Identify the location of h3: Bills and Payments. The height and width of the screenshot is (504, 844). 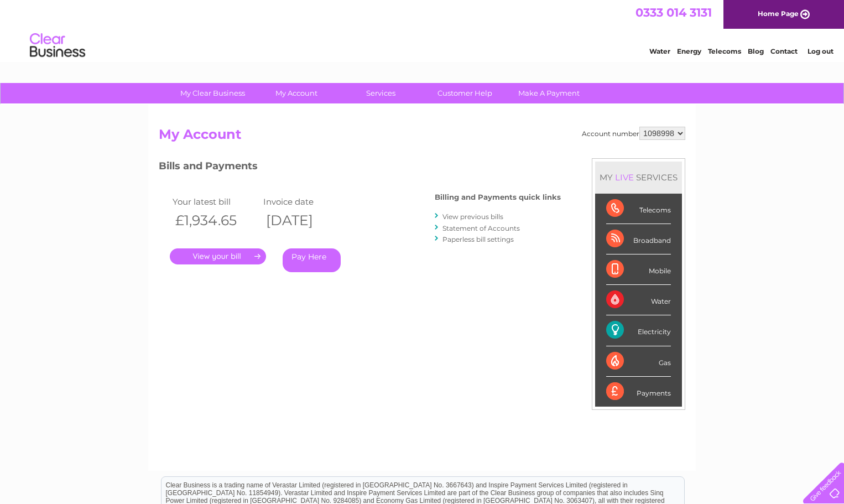
(359, 167).